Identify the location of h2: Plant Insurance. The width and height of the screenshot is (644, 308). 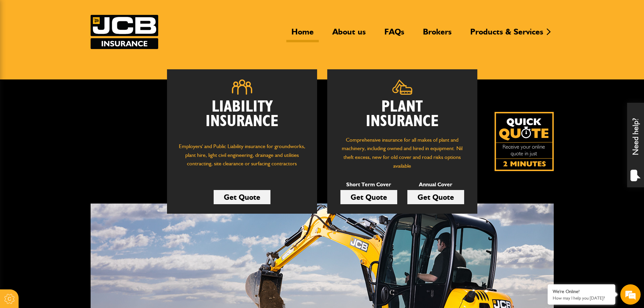
(402, 114).